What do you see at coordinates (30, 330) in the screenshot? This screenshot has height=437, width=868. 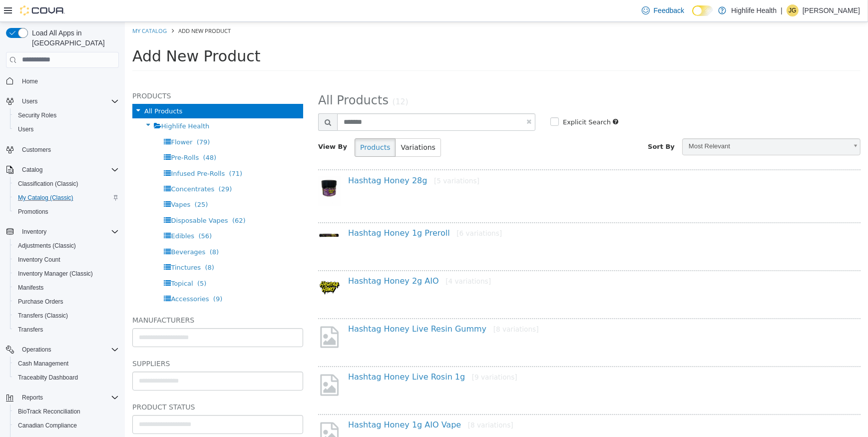 I see `span: Transfers` at bounding box center [30, 330].